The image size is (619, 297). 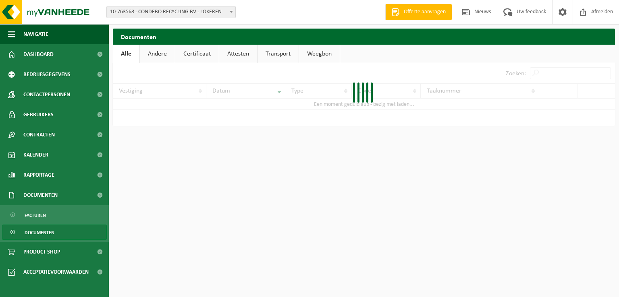 What do you see at coordinates (47, 75) in the screenshot?
I see `span: Bedrijfsgegevens` at bounding box center [47, 75].